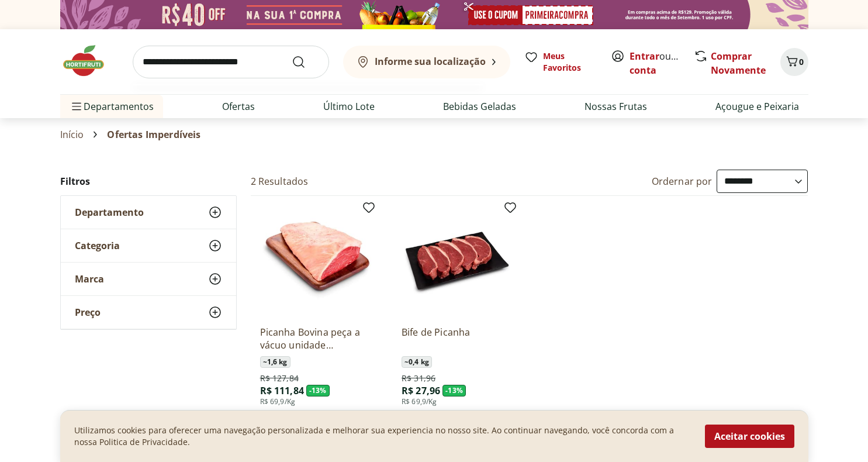  Describe the element at coordinates (427, 62) in the screenshot. I see `button: Informe sua localização` at that location.